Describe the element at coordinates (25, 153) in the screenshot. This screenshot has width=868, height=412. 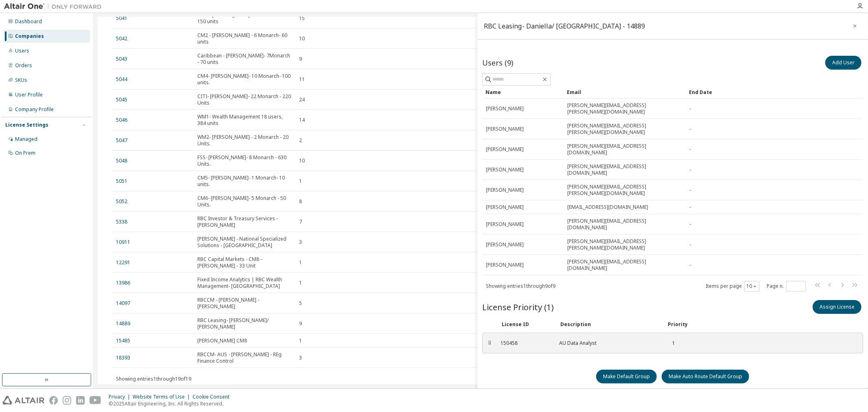
I see `div: On Prem` at that location.